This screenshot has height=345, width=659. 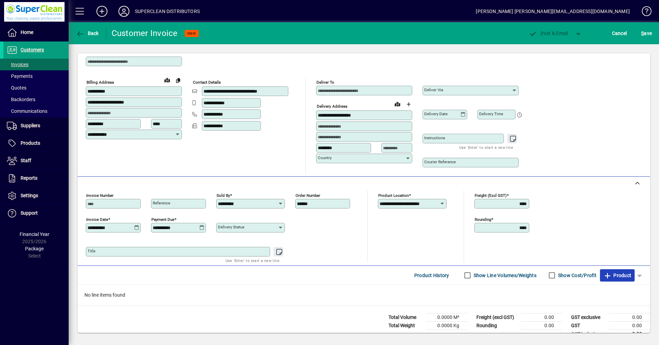 I want to click on a: Reports, so click(x=36, y=178).